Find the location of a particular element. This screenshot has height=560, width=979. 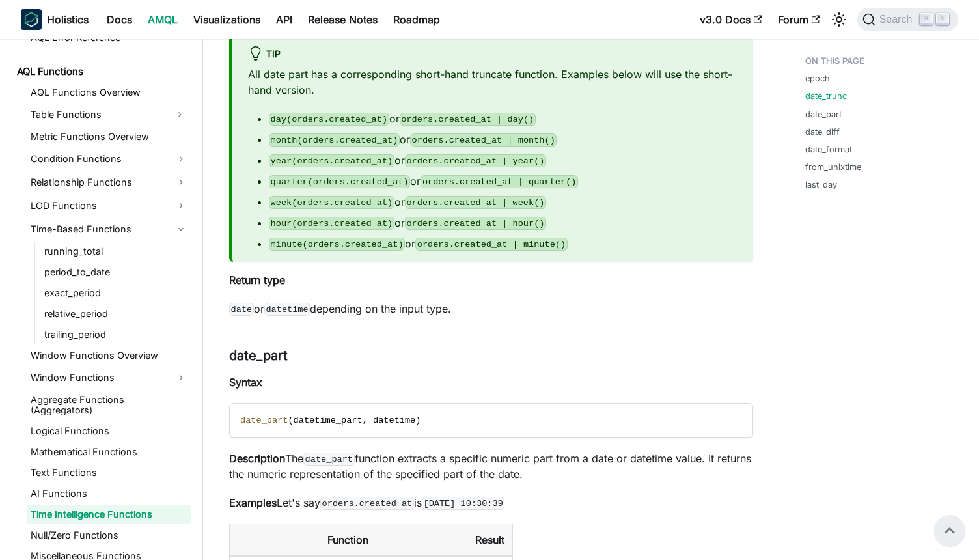

a: date_format is located at coordinates (829, 149).